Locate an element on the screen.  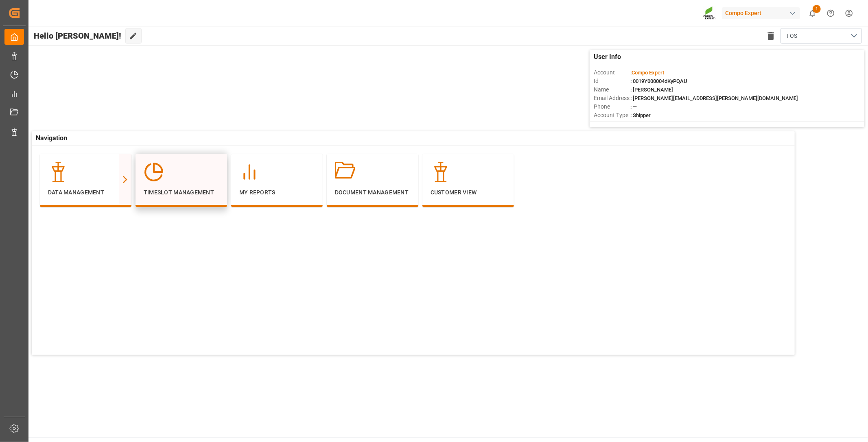
p: Customer View is located at coordinates (468, 192).